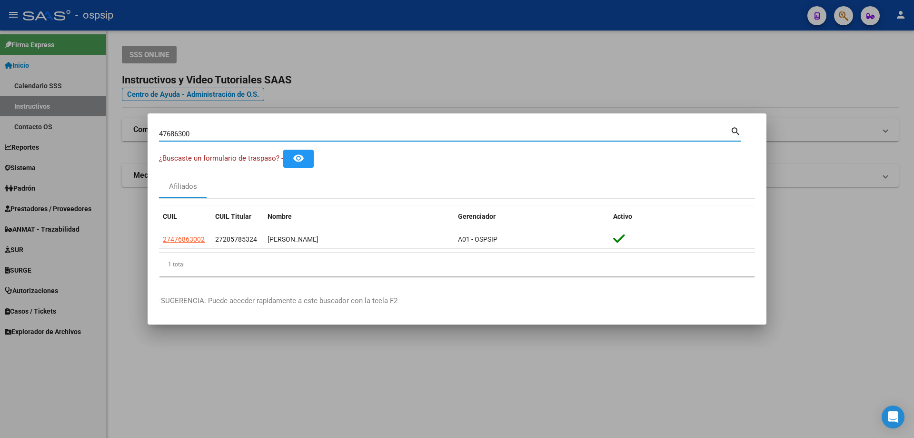 The height and width of the screenshot is (438, 914). I want to click on span: Gerenciador, so click(477, 216).